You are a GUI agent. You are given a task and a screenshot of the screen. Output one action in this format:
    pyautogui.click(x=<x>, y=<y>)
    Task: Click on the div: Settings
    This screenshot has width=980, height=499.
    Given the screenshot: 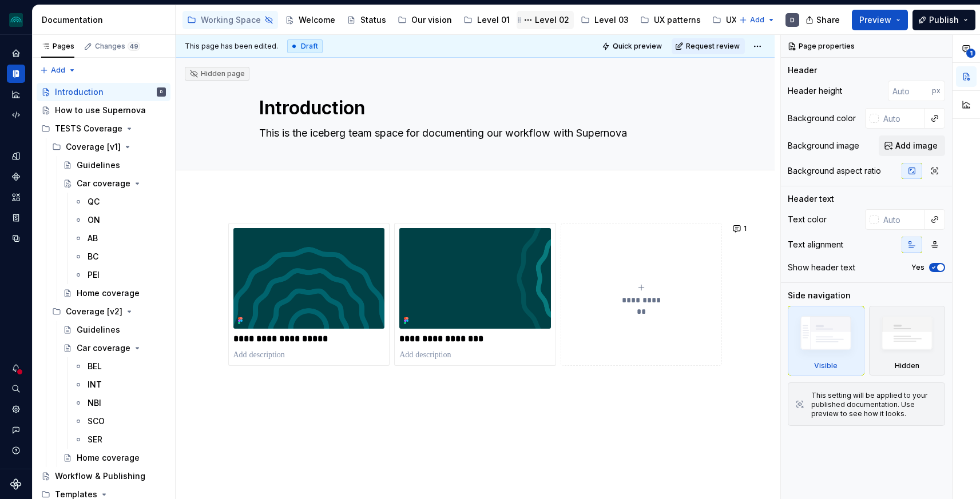 What is the action you would take?
    pyautogui.click(x=16, y=409)
    